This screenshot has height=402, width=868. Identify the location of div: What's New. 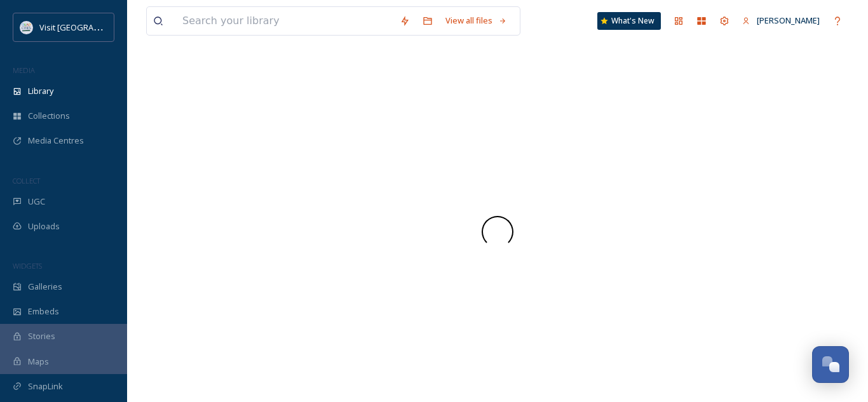
(629, 21).